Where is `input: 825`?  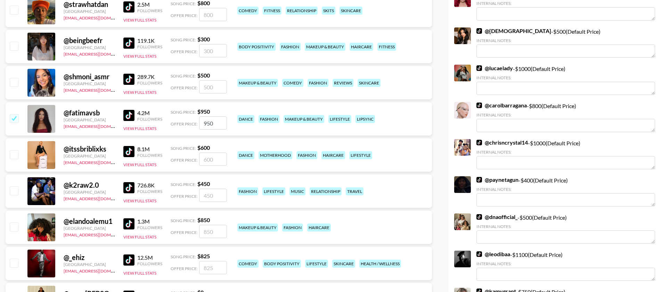 input: 825 is located at coordinates (213, 268).